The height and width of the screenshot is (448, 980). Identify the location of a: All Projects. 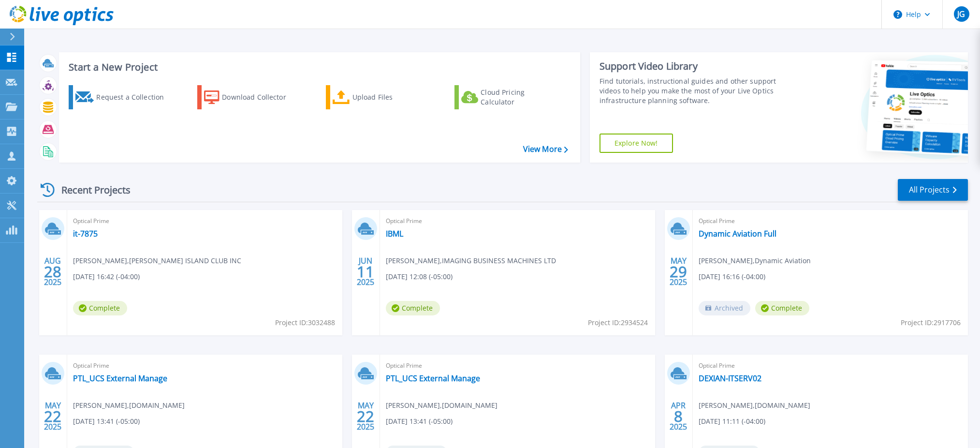
(933, 189).